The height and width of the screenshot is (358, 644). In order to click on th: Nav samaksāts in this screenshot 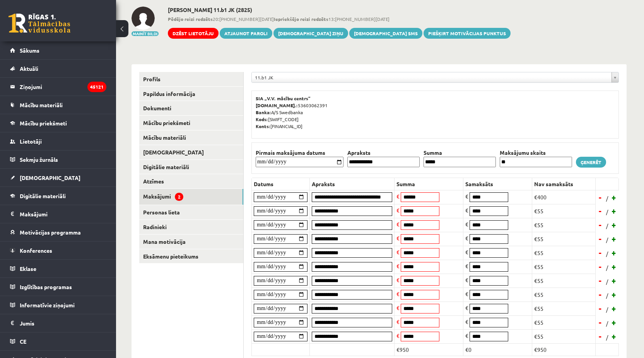, I will do `click(564, 184)`.